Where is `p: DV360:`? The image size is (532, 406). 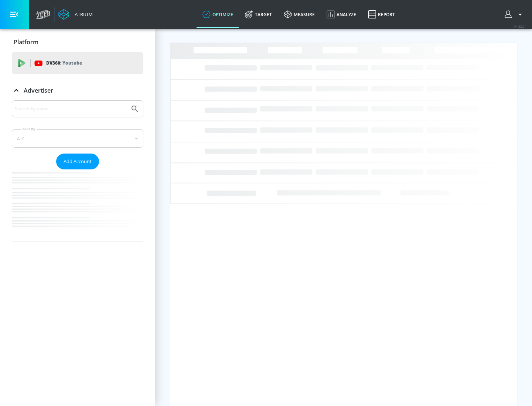 p: DV360: is located at coordinates (64, 63).